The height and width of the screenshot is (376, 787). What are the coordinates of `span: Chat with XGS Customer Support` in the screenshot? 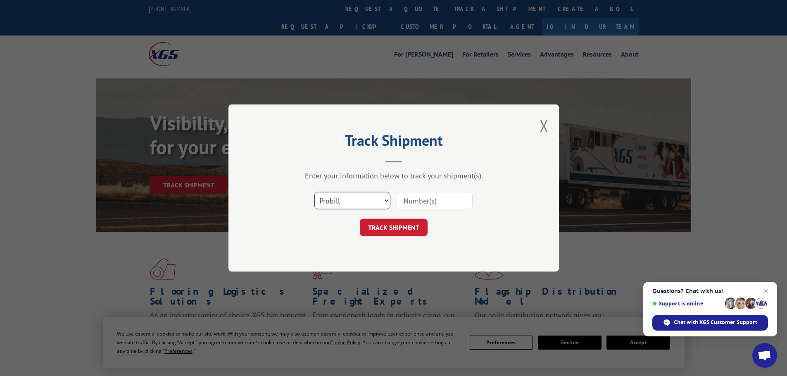 It's located at (715, 322).